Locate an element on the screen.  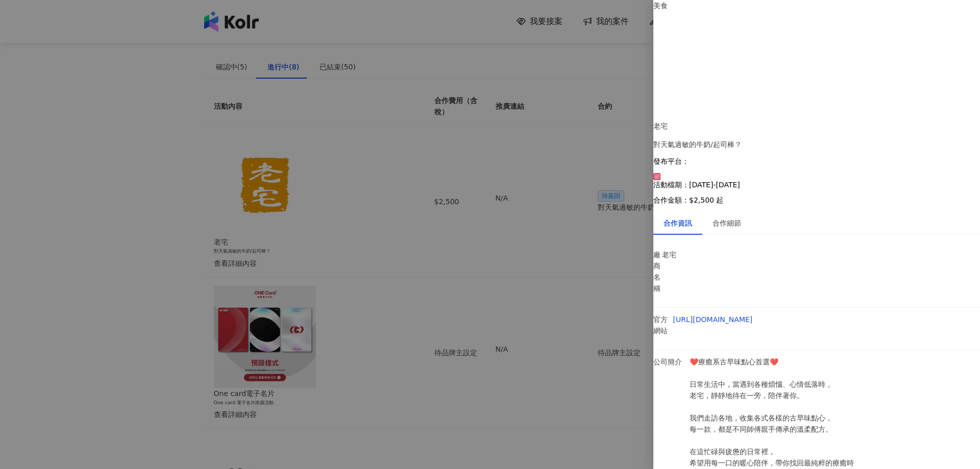
p: 官方網站 is located at coordinates (661, 325).